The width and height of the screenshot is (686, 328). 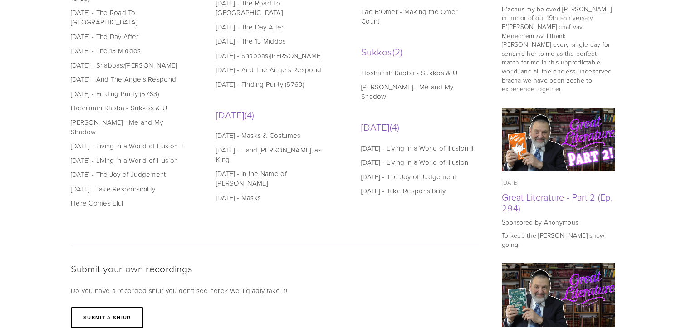 What do you see at coordinates (397, 51) in the screenshot?
I see `span: 2` at bounding box center [397, 51].